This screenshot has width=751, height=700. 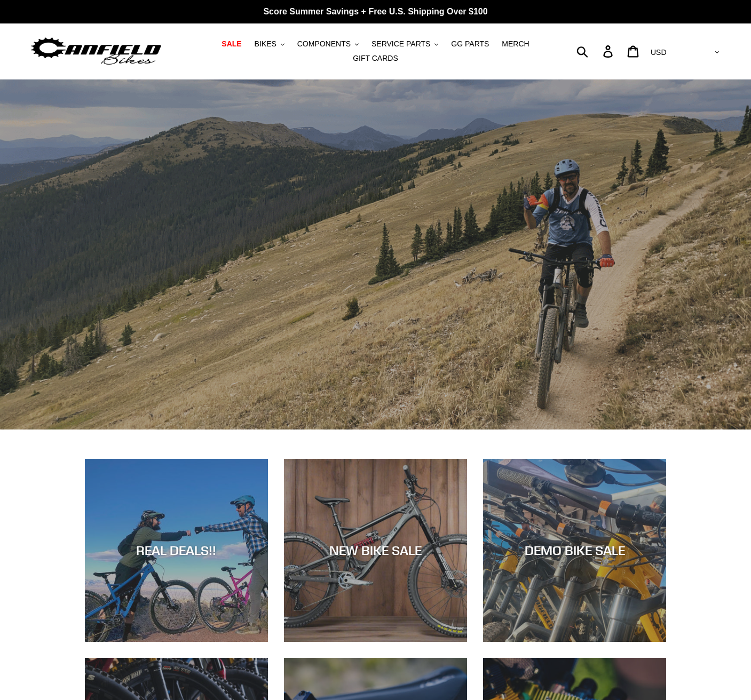 What do you see at coordinates (96, 51) in the screenshot?
I see `img: Canfield Bikes` at bounding box center [96, 51].